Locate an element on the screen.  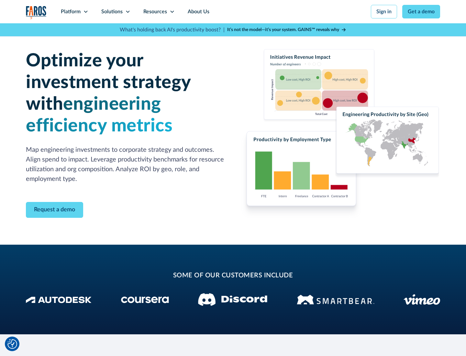
a: Contact Modal is located at coordinates (54, 210).